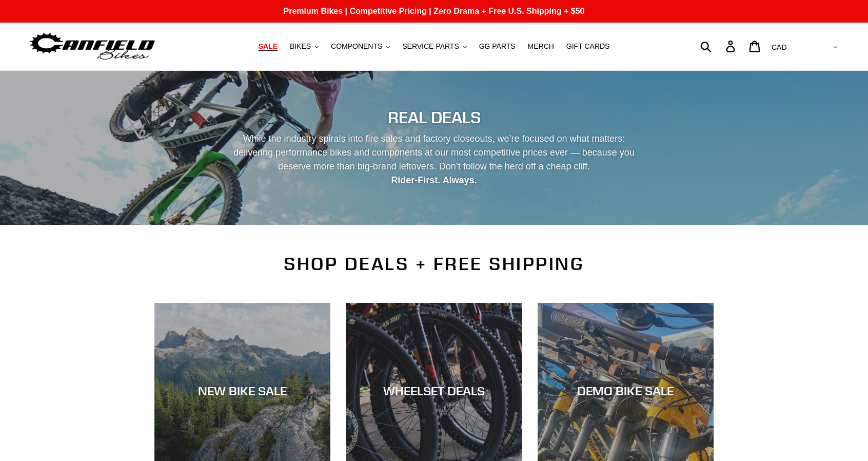  Describe the element at coordinates (540, 46) in the screenshot. I see `span: MERCH` at that location.